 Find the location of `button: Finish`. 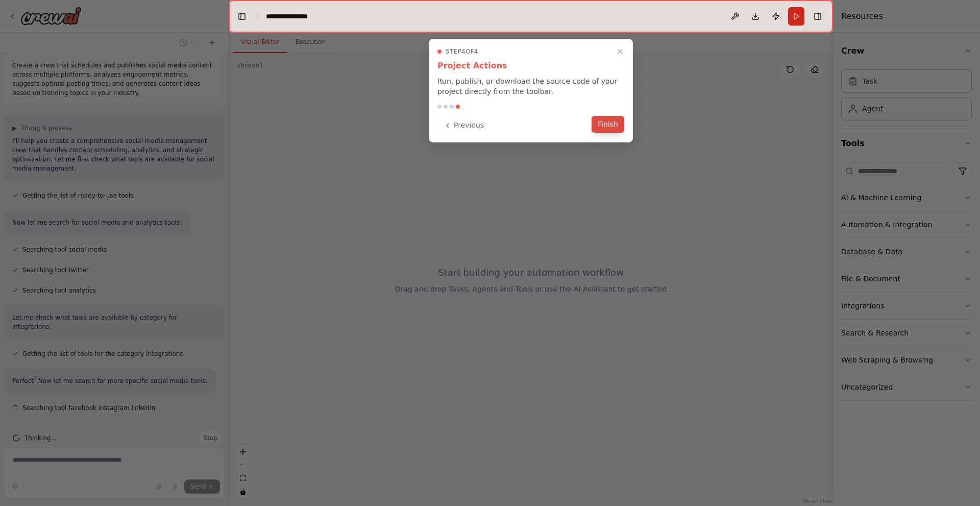

button: Finish is located at coordinates (608, 124).